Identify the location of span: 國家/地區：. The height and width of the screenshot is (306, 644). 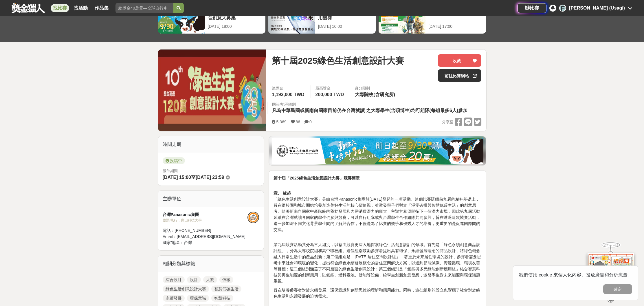
(173, 243).